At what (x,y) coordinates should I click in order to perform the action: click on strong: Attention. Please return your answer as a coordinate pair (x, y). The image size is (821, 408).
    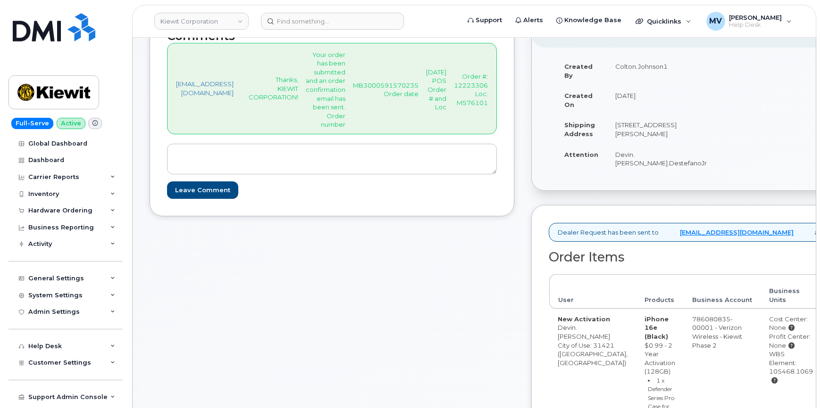
    Looking at the image, I should click on (581, 155).